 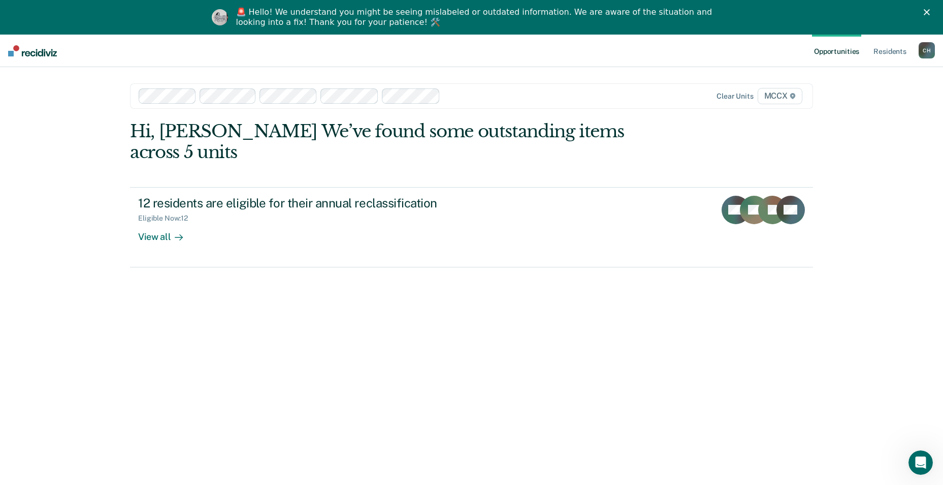 What do you see at coordinates (317, 203) in the screenshot?
I see `div: 12 residents are eligible for their annual reclassification` at bounding box center [317, 203].